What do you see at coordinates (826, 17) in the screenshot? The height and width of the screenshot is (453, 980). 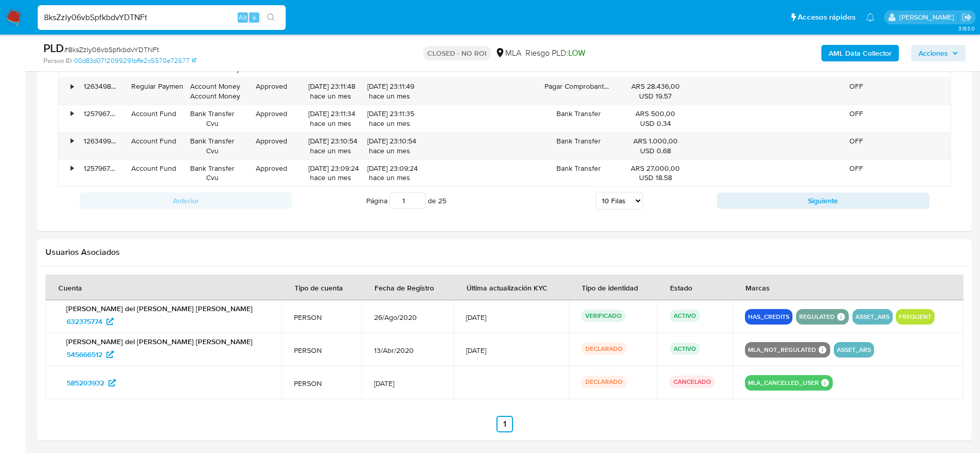 I see `span: Accesos rápidos` at bounding box center [826, 17].